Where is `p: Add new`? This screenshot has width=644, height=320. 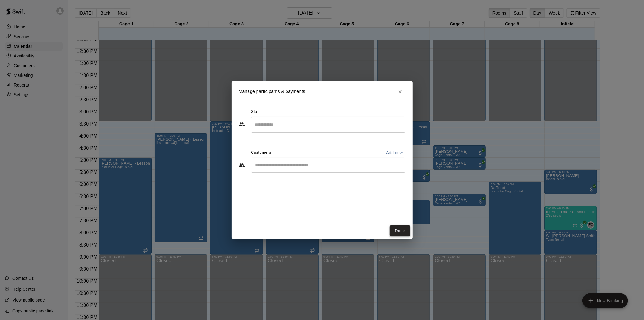 p: Add new is located at coordinates (394, 152).